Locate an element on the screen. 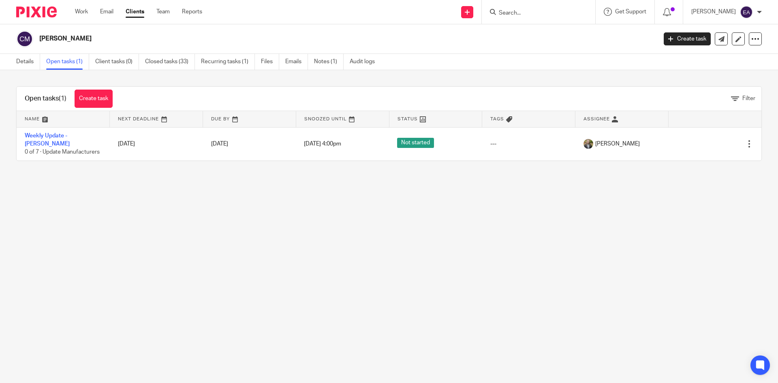  a: Recurring tasks (1) is located at coordinates (228, 62).